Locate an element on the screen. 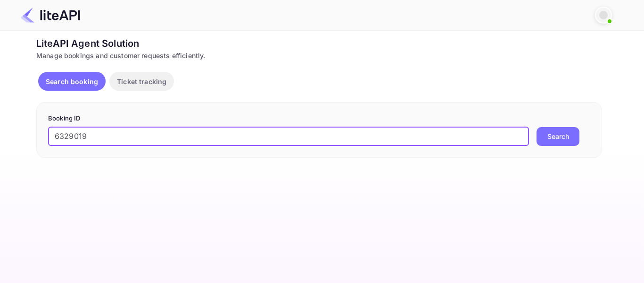  button: Search is located at coordinates (558, 137).